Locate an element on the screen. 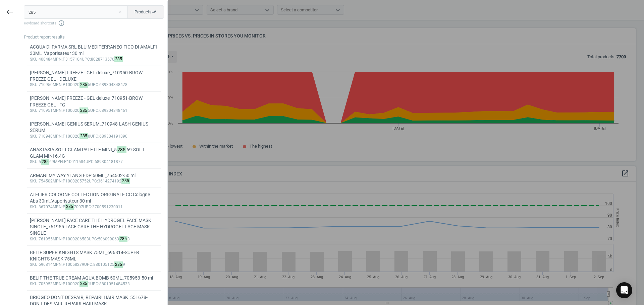 Image resolution: width=644 pixels, height=305 pixels. button: Productsswap_horiz is located at coordinates (146, 12).